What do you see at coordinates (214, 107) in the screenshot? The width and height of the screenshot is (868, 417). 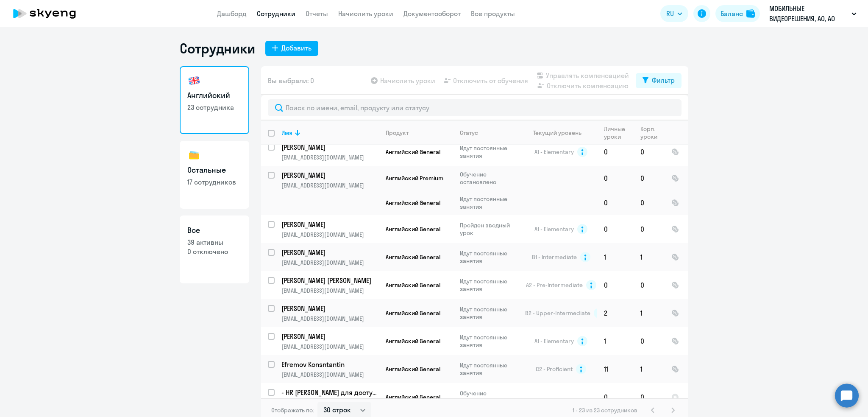 I see `p: 23 сотрудника` at bounding box center [214, 107].